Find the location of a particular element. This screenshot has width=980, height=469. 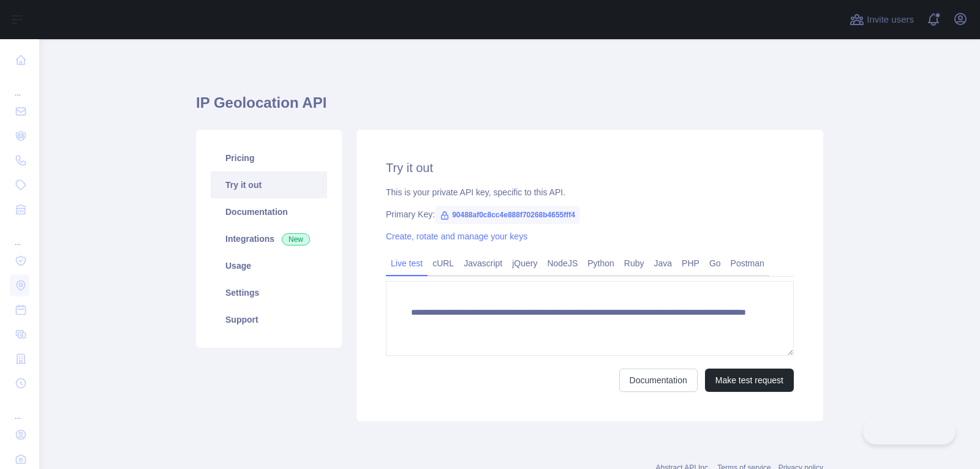

a: Live test is located at coordinates (407, 263).